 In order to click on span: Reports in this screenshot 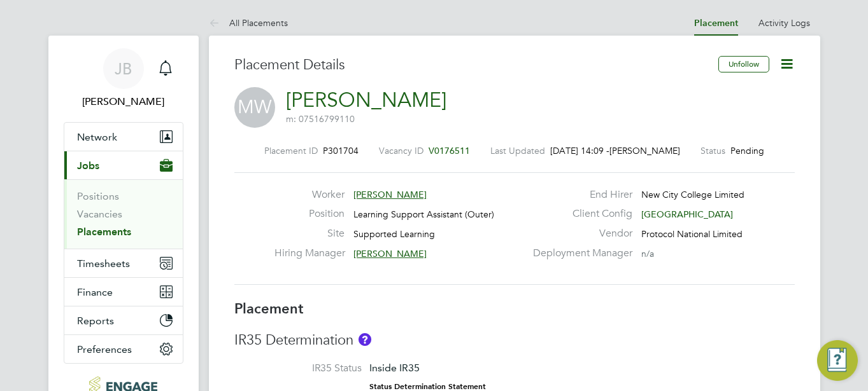, I will do `click(96, 321)`.